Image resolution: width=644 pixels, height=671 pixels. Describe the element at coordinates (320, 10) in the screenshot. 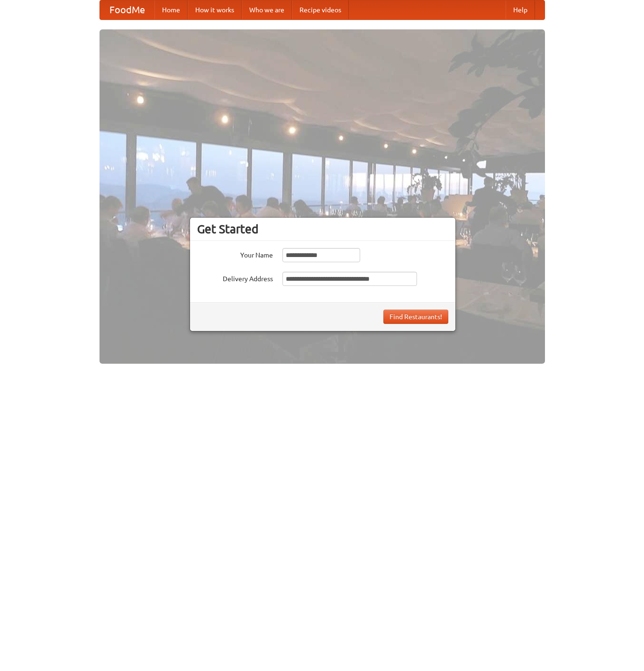

I see `a: Recipe videos` at that location.